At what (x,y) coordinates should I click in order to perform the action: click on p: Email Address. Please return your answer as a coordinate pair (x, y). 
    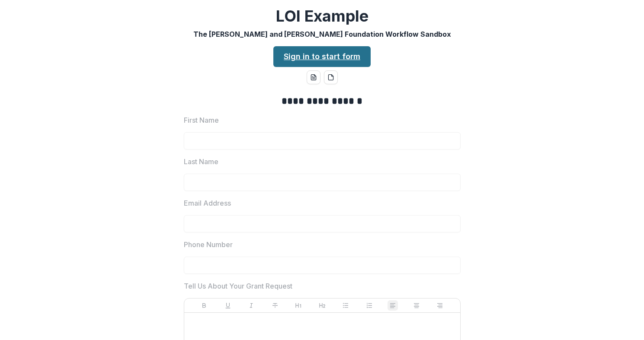
    Looking at the image, I should click on (207, 203).